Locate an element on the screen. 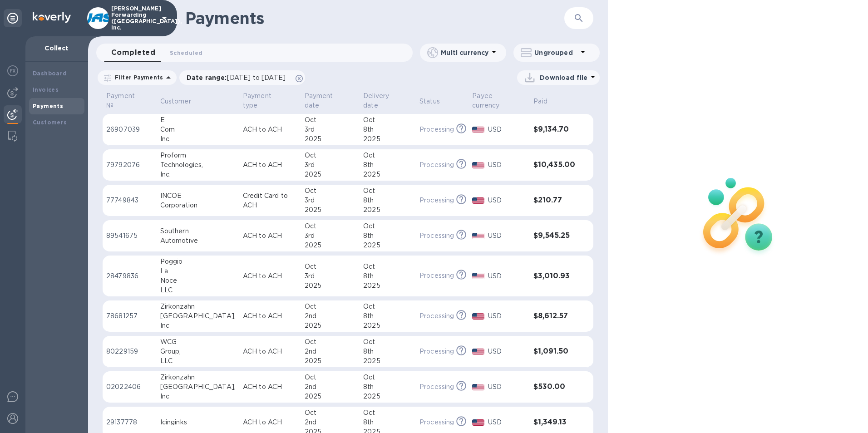 This screenshot has height=433, width=868. div: INCOE is located at coordinates (198, 196).